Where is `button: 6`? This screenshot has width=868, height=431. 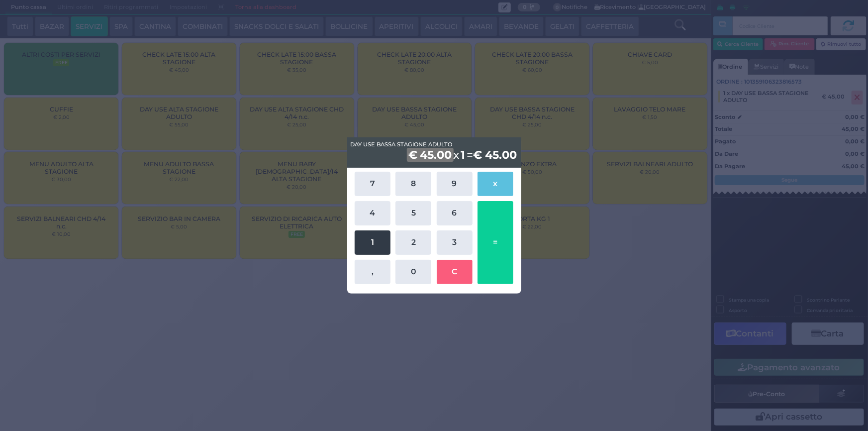 button: 6 is located at coordinates (454, 213).